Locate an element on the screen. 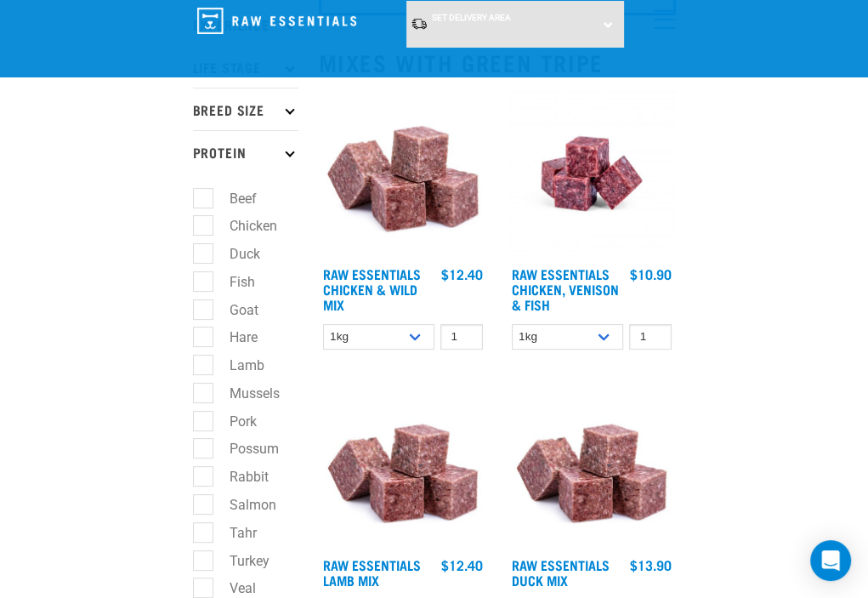  a: Raw Essentials Duck Mix is located at coordinates (560, 572).